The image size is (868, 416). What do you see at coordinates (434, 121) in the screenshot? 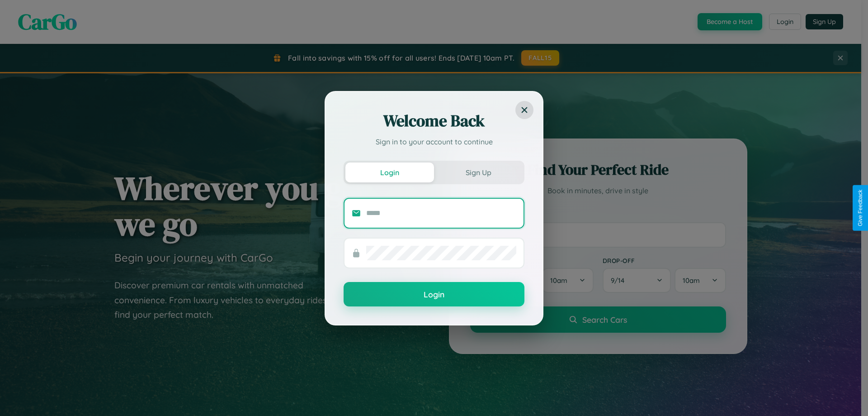
I see `h2: Welcome Back` at bounding box center [434, 121].